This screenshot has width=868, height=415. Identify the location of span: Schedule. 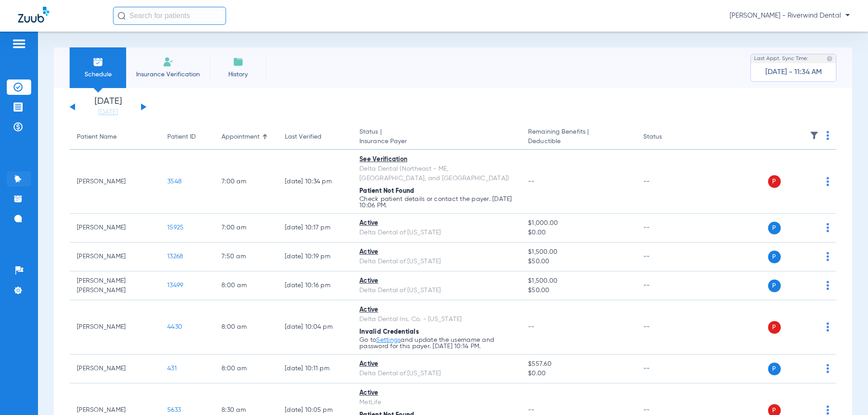
(98, 74).